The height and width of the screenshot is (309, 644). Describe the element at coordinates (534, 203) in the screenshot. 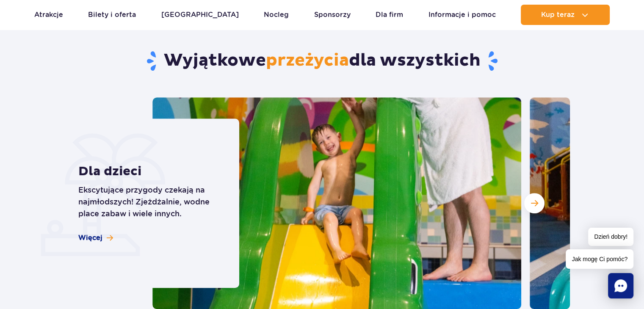

I see `button: Następny slajd` at that location.